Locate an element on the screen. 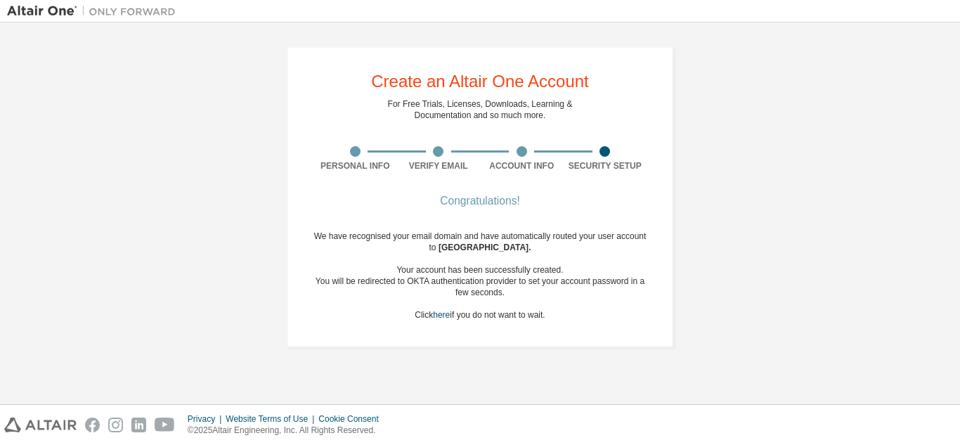 This screenshot has height=445, width=960. div: You will be redirected to OKTA authentication provider to set your account password in a few seco... is located at coordinates (480, 287).